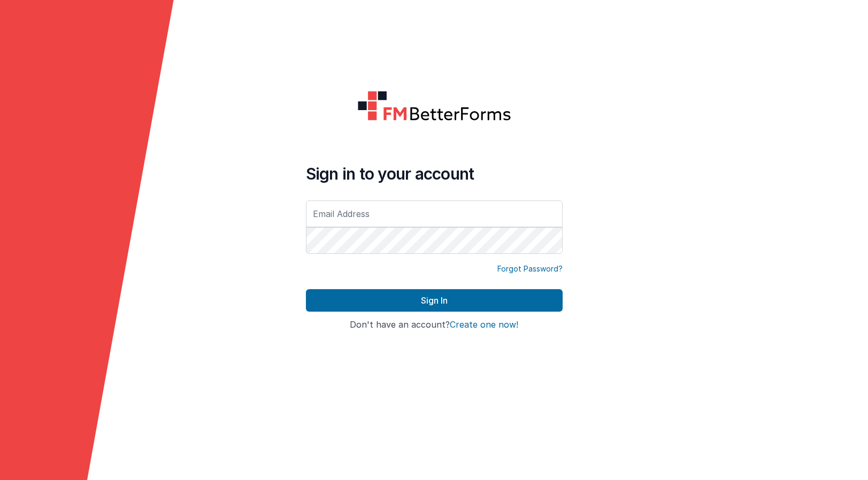  What do you see at coordinates (434, 174) in the screenshot?
I see `h4: Sign in to your account` at bounding box center [434, 174].